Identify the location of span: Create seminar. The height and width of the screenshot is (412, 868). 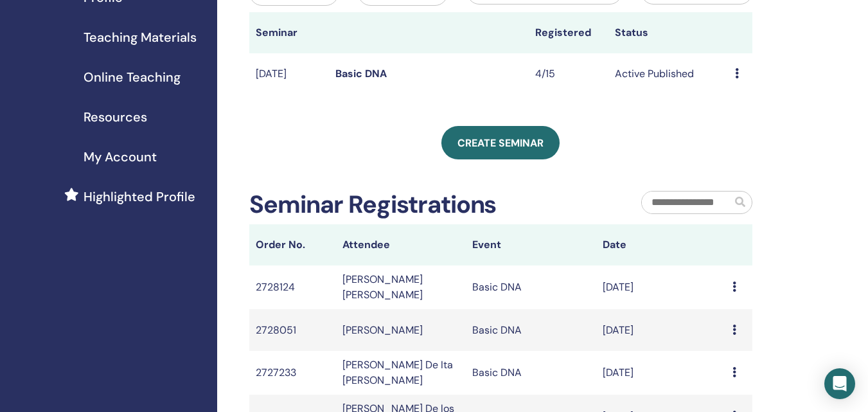
(500, 143).